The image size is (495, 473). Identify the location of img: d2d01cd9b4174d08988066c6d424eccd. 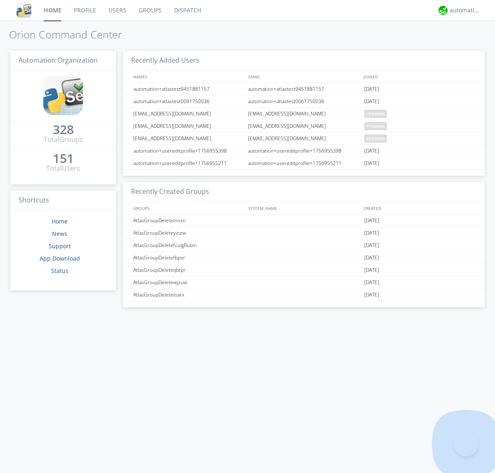
(443, 10).